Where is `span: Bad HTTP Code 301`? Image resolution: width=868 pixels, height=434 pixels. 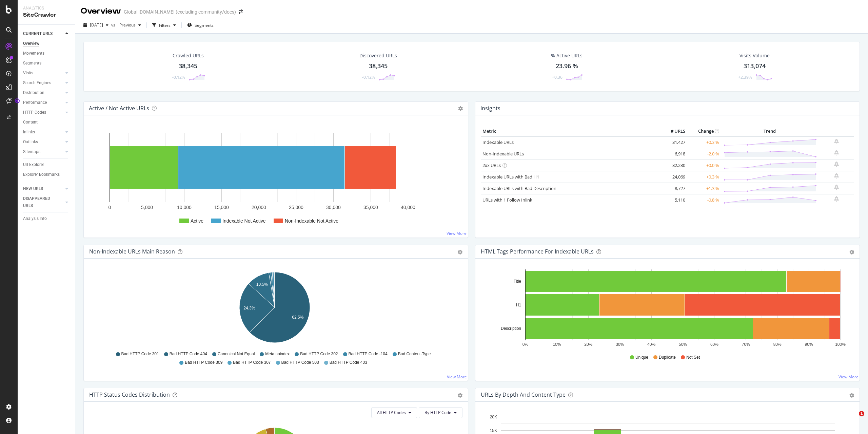 span: Bad HTTP Code 301 is located at coordinates (140, 354).